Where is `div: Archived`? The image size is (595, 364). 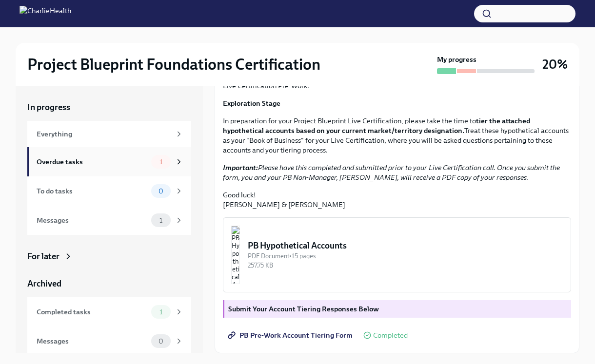
div: Archived is located at coordinates (109, 284).